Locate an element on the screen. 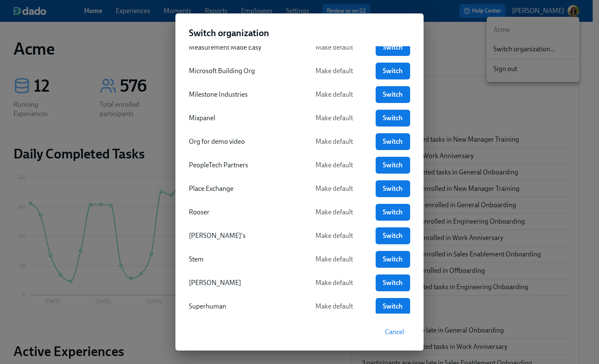 The width and height of the screenshot is (599, 364). div: Rooser is located at coordinates (240, 212).